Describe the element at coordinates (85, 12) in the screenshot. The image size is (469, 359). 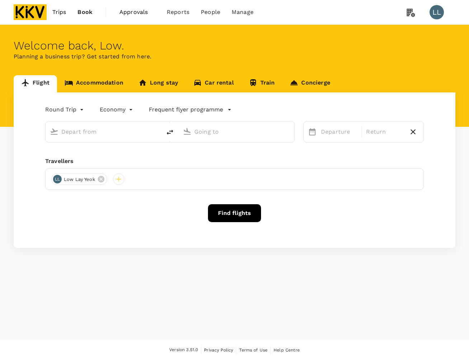
I see `span: Book` at that location.